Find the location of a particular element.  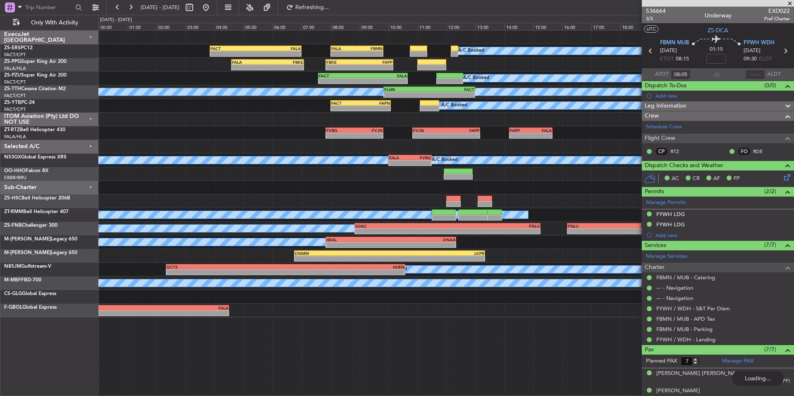

span: Only With Activity is located at coordinates (54, 23).